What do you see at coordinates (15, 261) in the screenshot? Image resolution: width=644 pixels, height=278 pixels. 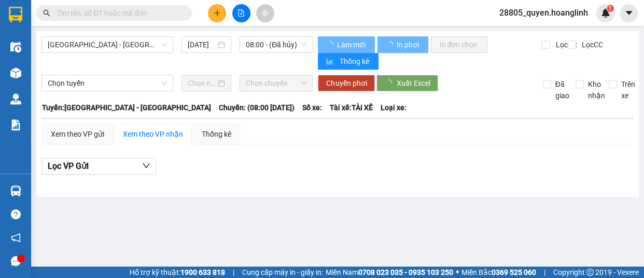 I see `span: message` at bounding box center [15, 261].